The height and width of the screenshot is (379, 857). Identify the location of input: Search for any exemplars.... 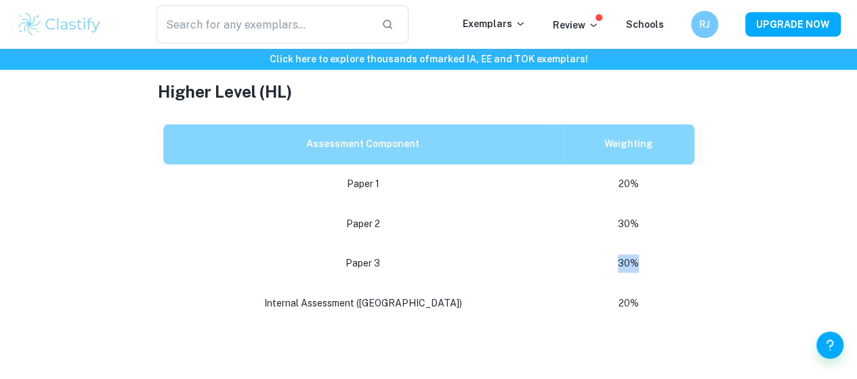
(263, 24).